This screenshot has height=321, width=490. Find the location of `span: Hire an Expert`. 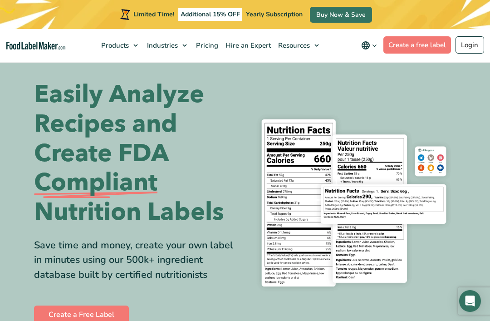

span: Hire an Expert is located at coordinates (247, 45).